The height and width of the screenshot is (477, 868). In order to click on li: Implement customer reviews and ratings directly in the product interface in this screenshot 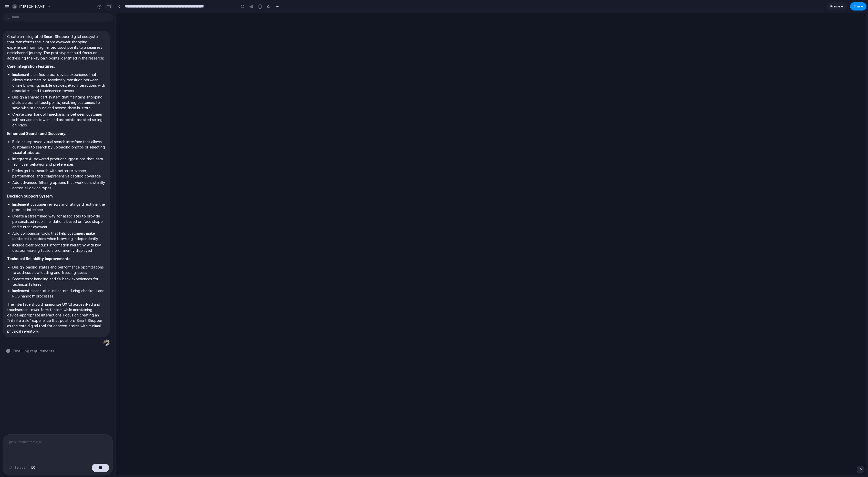, I will do `click(59, 207)`.